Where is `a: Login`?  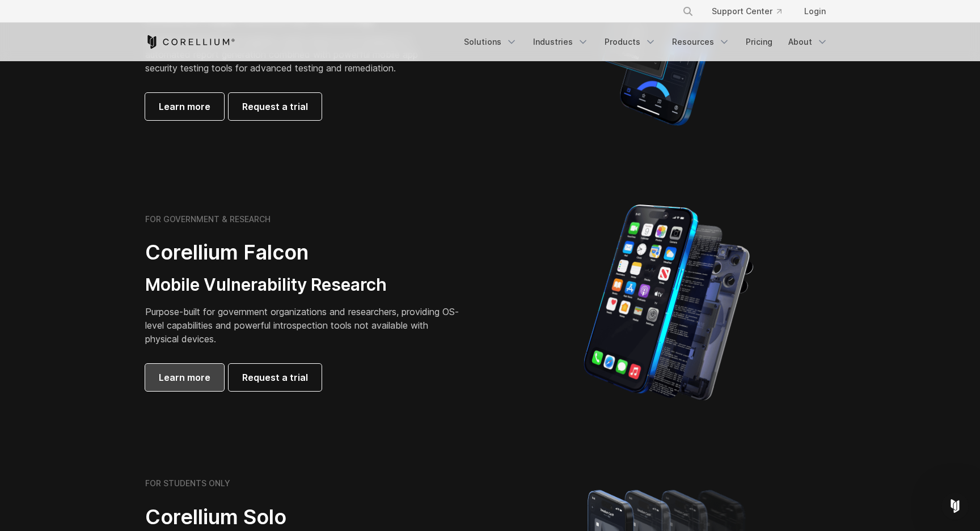
a: Login is located at coordinates (815, 12).